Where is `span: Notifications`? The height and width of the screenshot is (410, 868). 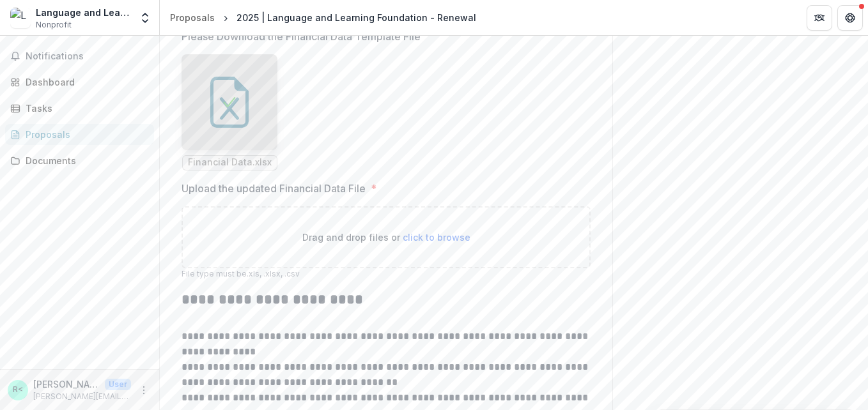
span: Notifications is located at coordinates (87, 56).